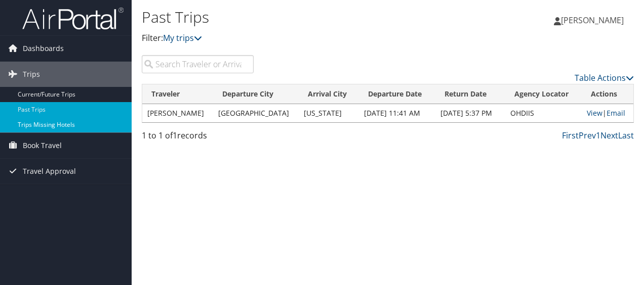 This screenshot has height=285, width=644. Describe the element at coordinates (543, 94) in the screenshot. I see `th: Agency Locator: activate to sort column ascending` at that location.